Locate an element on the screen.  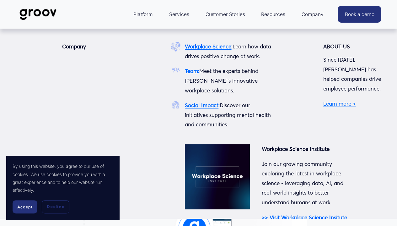
span: Accept is located at coordinates (25, 207).